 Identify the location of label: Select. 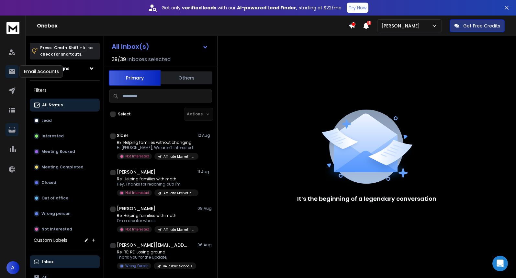
(124, 114).